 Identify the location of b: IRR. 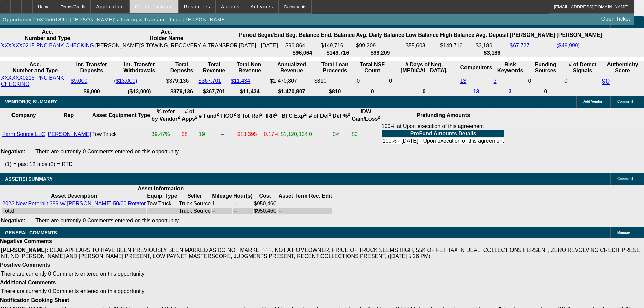
(271, 116).